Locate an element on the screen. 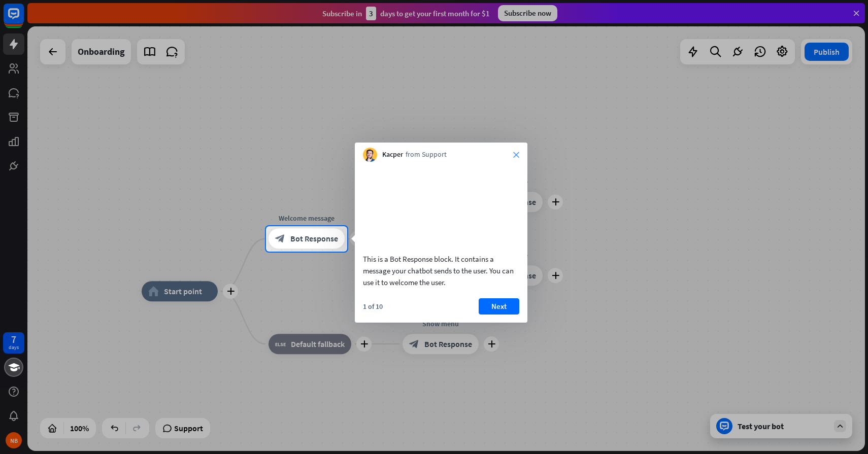 This screenshot has width=868, height=454. span: from Support is located at coordinates (426, 155).